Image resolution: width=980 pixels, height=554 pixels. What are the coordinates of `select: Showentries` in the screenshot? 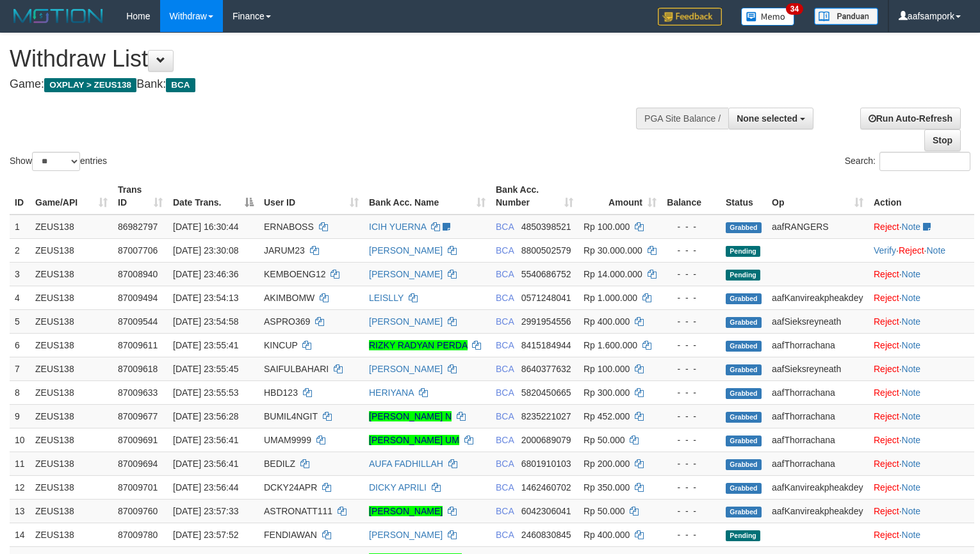 It's located at (56, 162).